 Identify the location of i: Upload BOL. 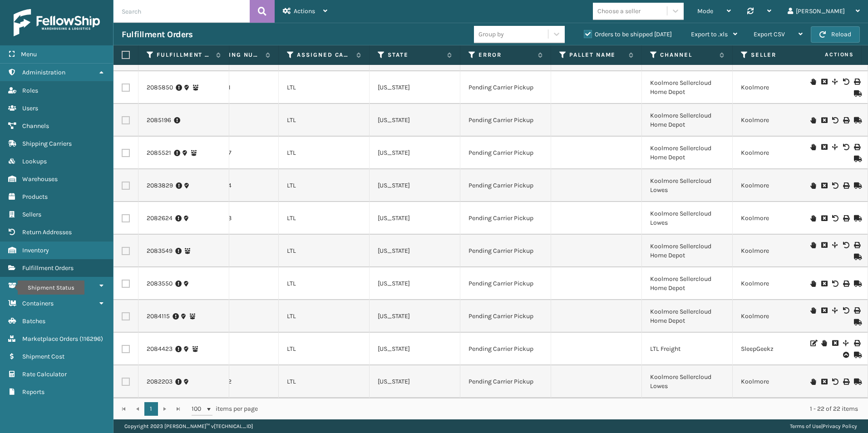
(846, 355).